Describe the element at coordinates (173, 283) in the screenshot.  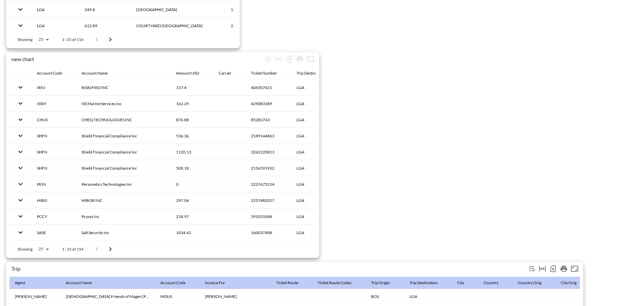
I see `div: Account Code` at that location.